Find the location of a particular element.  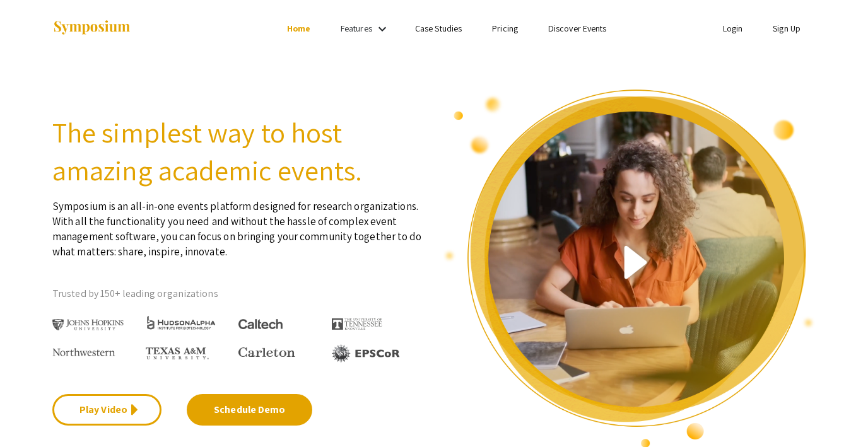

a: Home is located at coordinates (299, 29).